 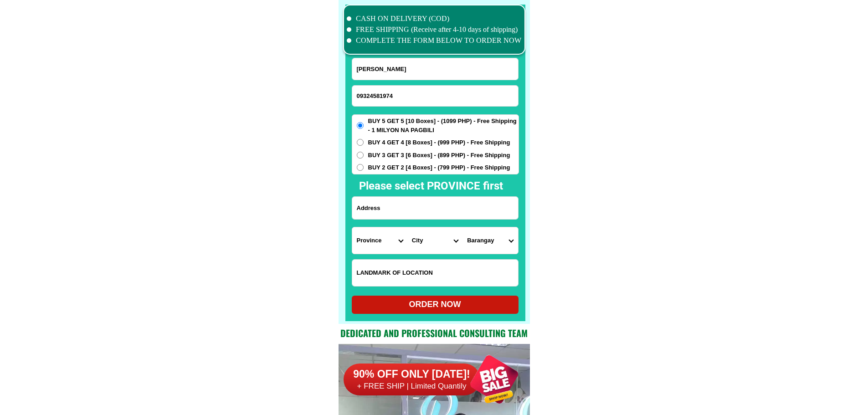 I want to click on select: Select commune, so click(x=490, y=241).